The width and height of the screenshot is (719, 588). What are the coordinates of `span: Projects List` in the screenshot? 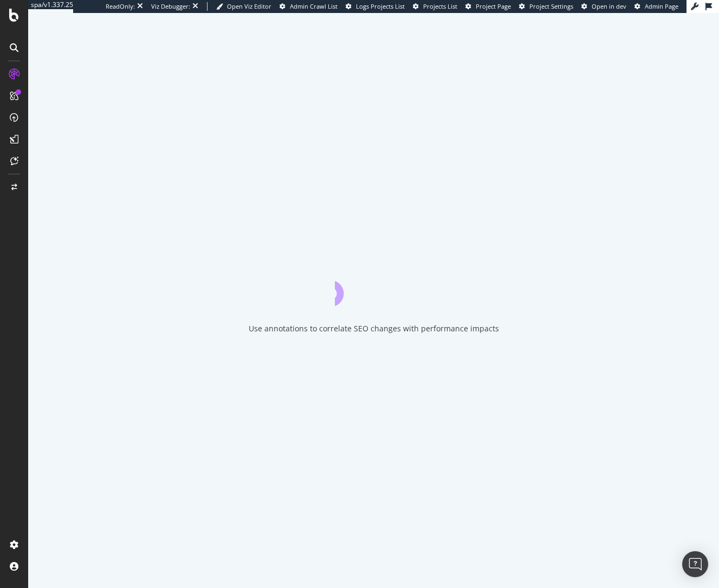 It's located at (440, 6).